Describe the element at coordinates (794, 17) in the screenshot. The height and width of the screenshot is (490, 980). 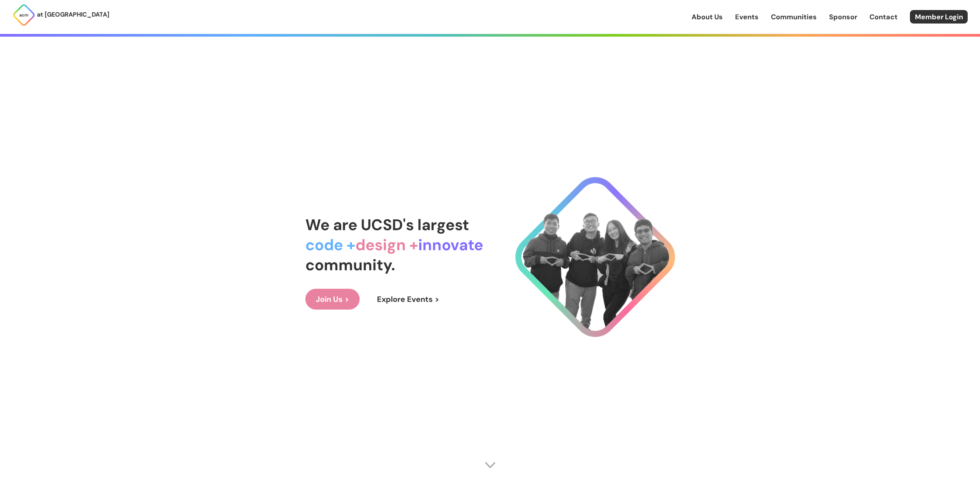
I see `a: Communities` at that location.